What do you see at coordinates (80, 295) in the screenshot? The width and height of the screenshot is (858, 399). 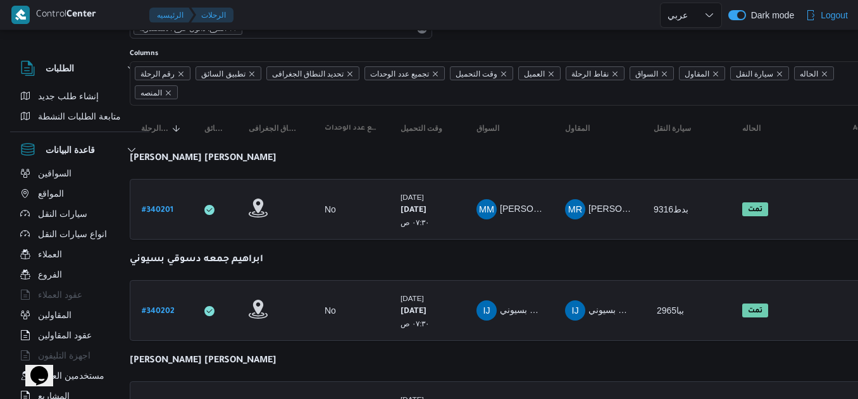 I see `button: عقود العملاء` at bounding box center [80, 295].